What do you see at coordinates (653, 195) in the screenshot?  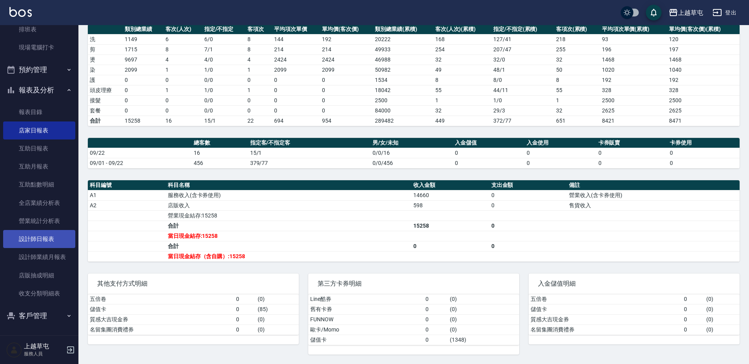 I see `td: 營業收入(含卡券使用)` at bounding box center [653, 195].